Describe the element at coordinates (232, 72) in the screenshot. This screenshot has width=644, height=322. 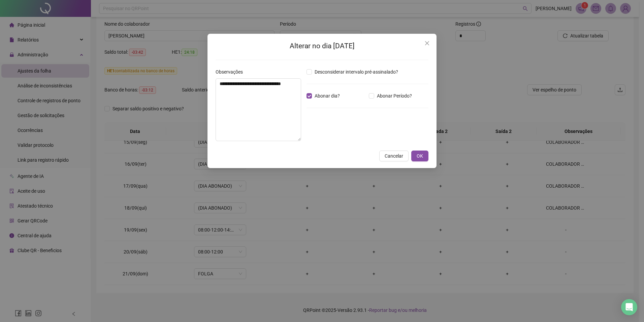
I see `label: Observações` at that location.